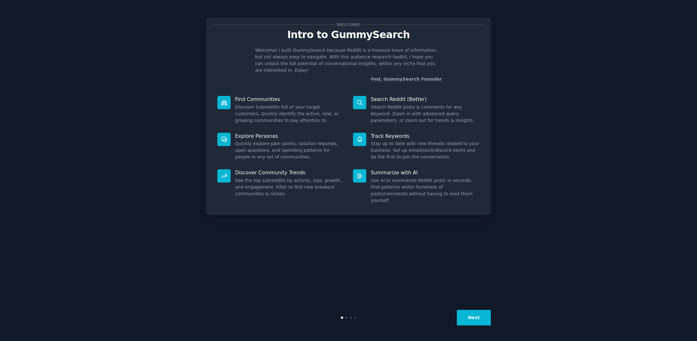 This screenshot has width=697, height=341. I want to click on dd: Search Reddit posts & comments for any keyword. Zoom in with advanced query parameters, or zoom o..., so click(425, 114).